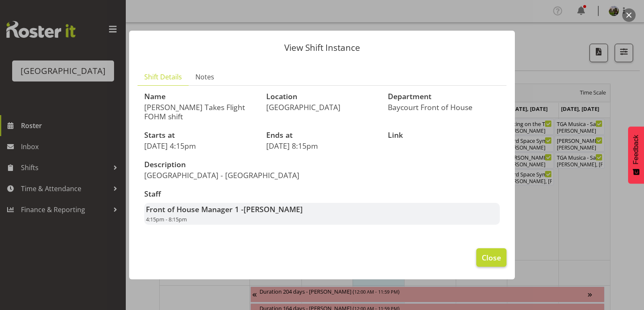 Image resolution: width=644 pixels, height=310 pixels. I want to click on h3: Location, so click(322, 97).